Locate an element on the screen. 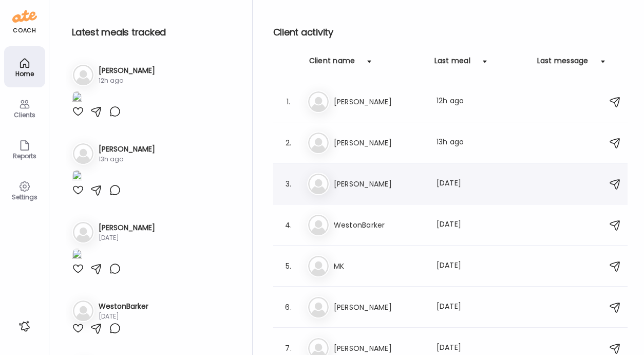 The width and height of the screenshot is (644, 355). img: images%2Fh0RzTmJEDwRJLpVssWYU24F0eRm2%2FZJ9GY7vItP9BPI1JNGxq%2FuI22scgmVUqNSCxyQKMX_1080 is located at coordinates (77, 177).